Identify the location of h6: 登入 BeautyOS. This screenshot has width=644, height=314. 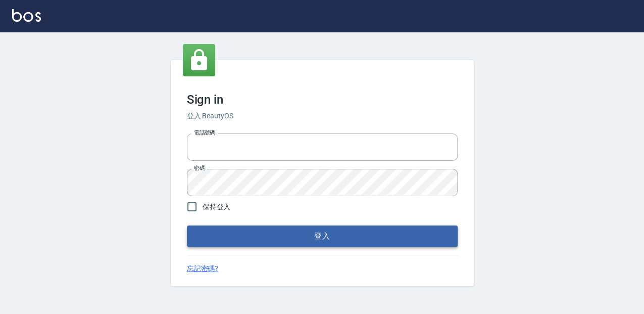
(322, 116).